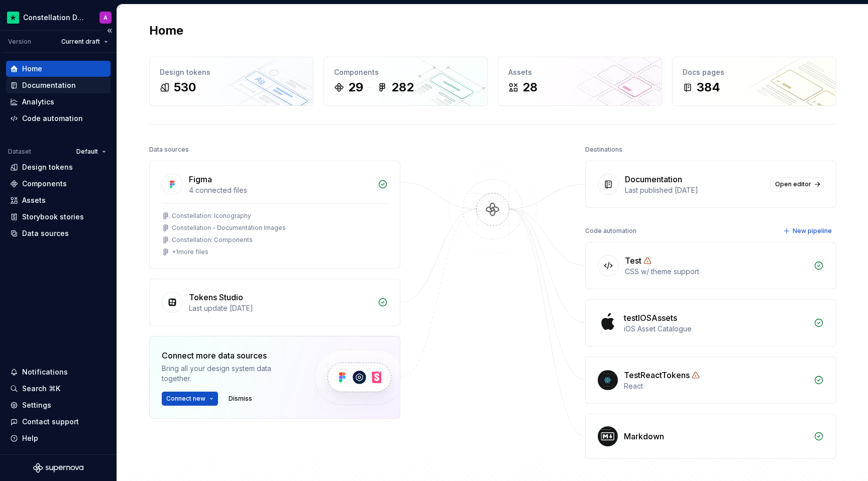  What do you see at coordinates (708, 87) in the screenshot?
I see `div: 384` at bounding box center [708, 87].